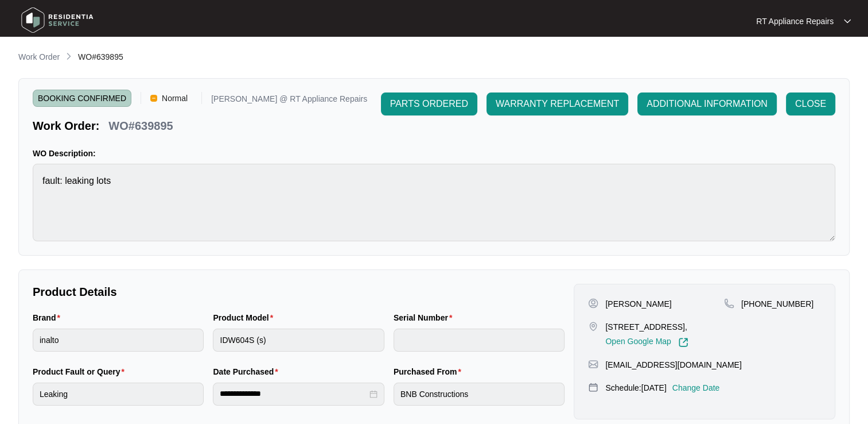 The image size is (868, 424). I want to click on p: WO Description:, so click(434, 154).